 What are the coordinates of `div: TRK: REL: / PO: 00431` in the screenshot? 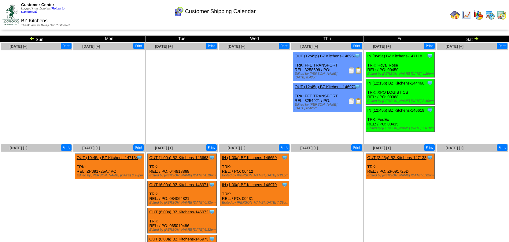 It's located at (255, 194).